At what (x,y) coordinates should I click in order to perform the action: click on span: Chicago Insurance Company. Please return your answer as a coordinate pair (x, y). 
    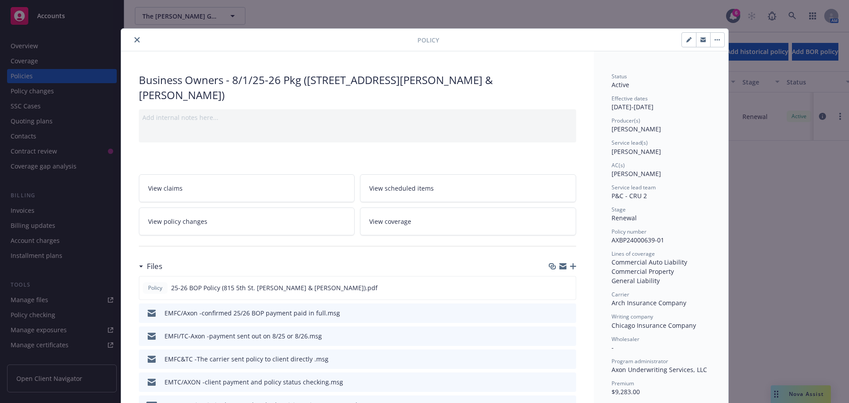
    Looking at the image, I should click on (654, 325).